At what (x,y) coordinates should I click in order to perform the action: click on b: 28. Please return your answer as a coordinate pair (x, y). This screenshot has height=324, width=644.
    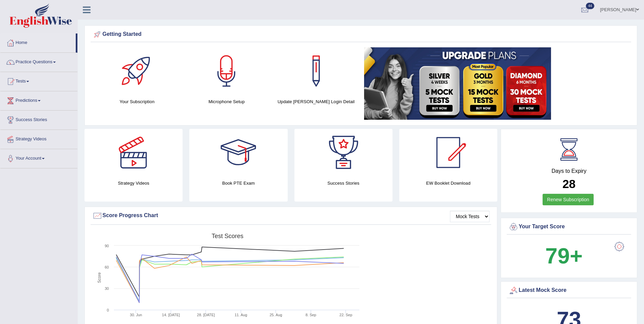
    Looking at the image, I should click on (569, 184).